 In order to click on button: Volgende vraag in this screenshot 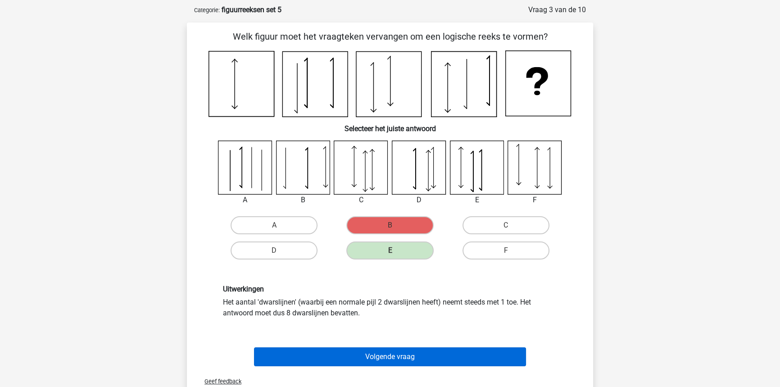, I will do `click(390, 357)`.